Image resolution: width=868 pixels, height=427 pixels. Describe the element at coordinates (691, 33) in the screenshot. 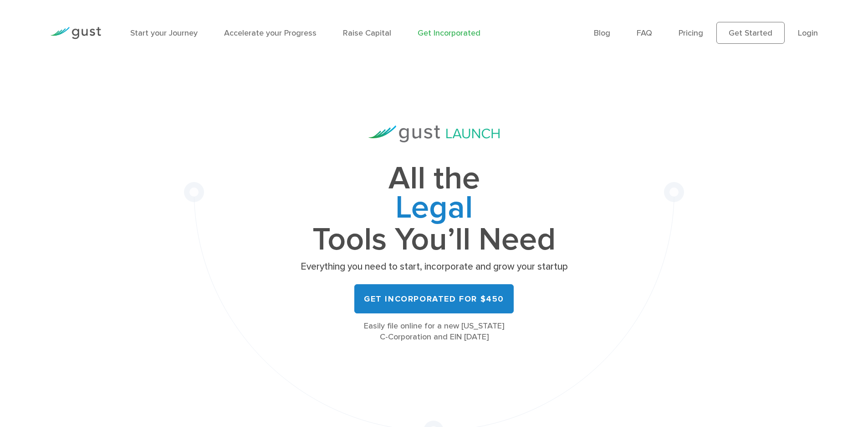

I see `a: Pricing` at that location.